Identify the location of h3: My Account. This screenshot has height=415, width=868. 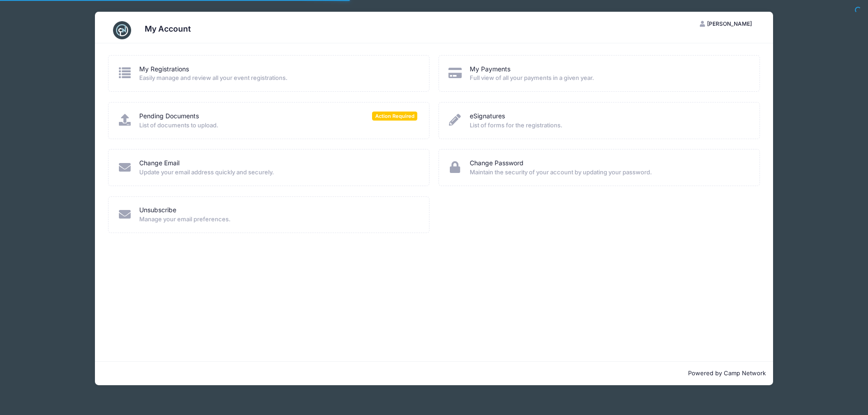
(168, 29).